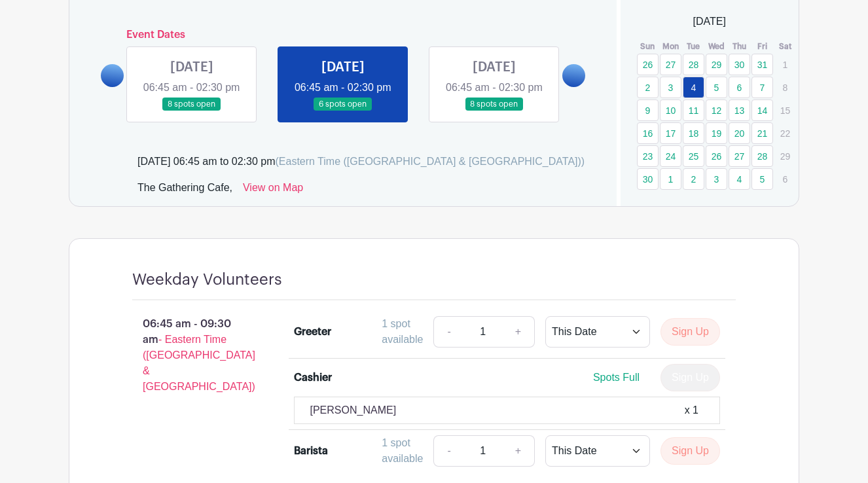 This screenshot has width=868, height=483. Describe the element at coordinates (343, 35) in the screenshot. I see `h6: Event Dates` at that location.